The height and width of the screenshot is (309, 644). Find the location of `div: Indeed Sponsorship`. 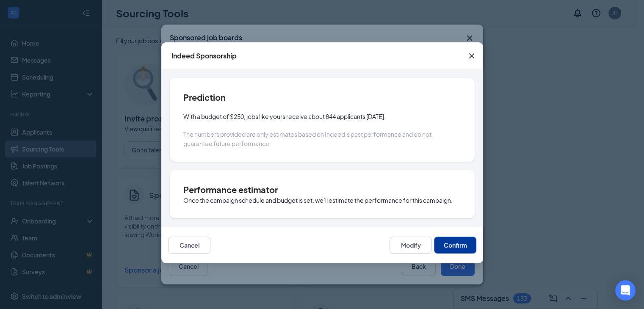

div: Indeed Sponsorship is located at coordinates (204, 56).